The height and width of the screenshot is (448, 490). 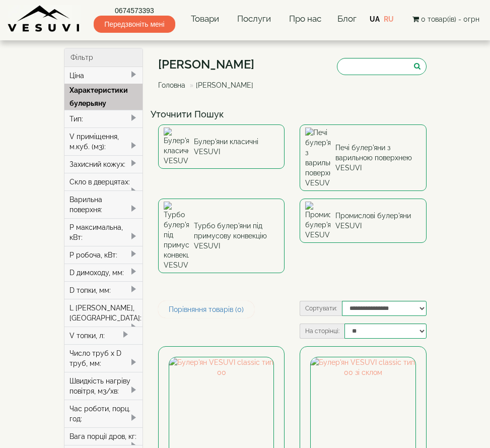 What do you see at coordinates (104, 272) in the screenshot?
I see `div: D димоходу, мм:` at bounding box center [104, 272].